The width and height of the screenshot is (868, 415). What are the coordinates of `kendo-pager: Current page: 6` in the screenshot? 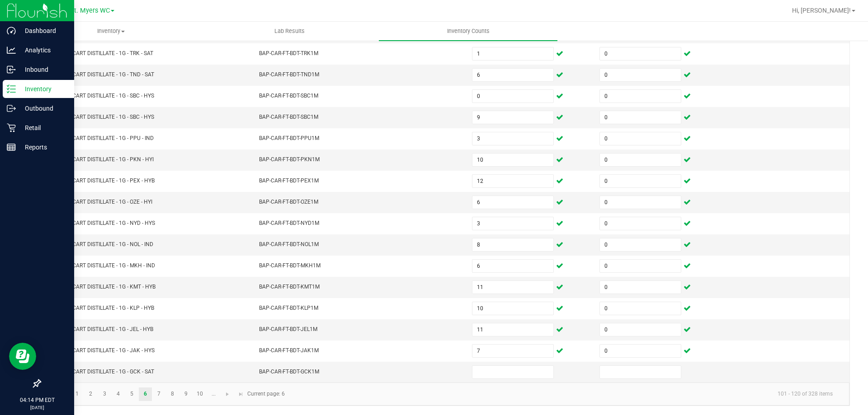 It's located at (445, 394).